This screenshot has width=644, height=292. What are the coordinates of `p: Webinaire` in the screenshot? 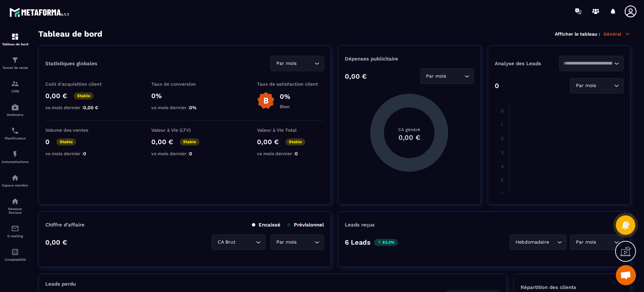 It's located at (15, 115).